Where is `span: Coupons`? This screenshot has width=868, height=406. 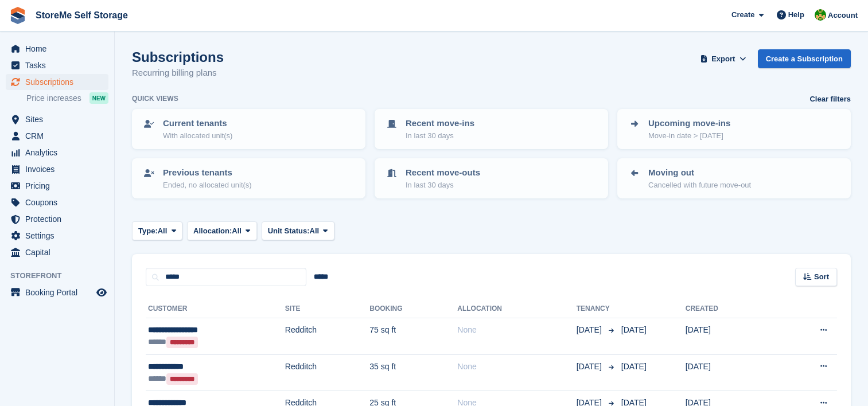 span: Coupons is located at coordinates (60, 203).